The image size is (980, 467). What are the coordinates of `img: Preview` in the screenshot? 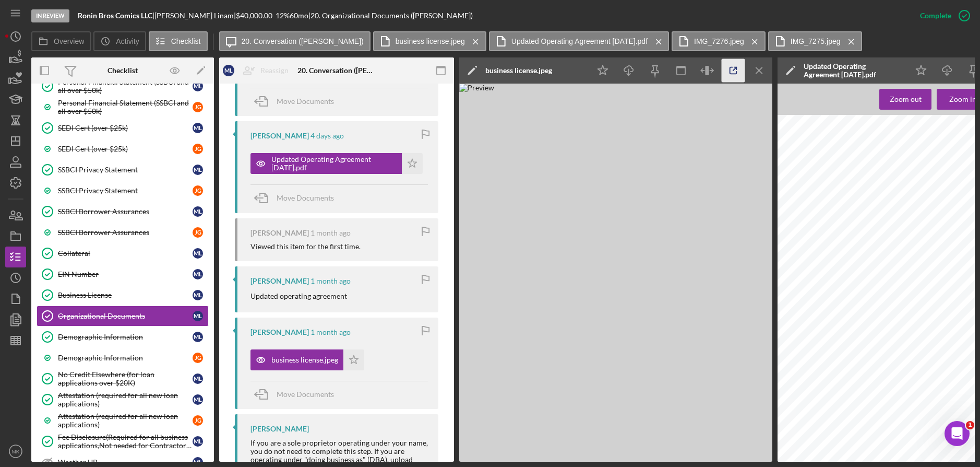 It's located at (616, 273).